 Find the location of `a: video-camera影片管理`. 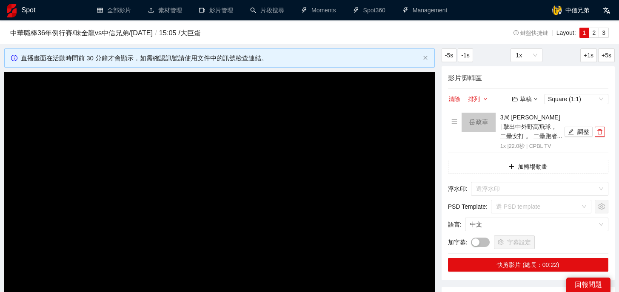

a: video-camera影片管理 is located at coordinates (216, 10).